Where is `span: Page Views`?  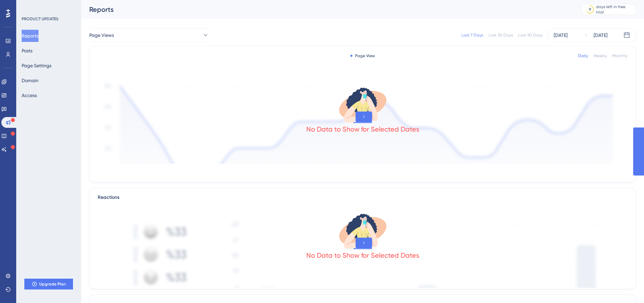
span: Page Views is located at coordinates (102, 35).